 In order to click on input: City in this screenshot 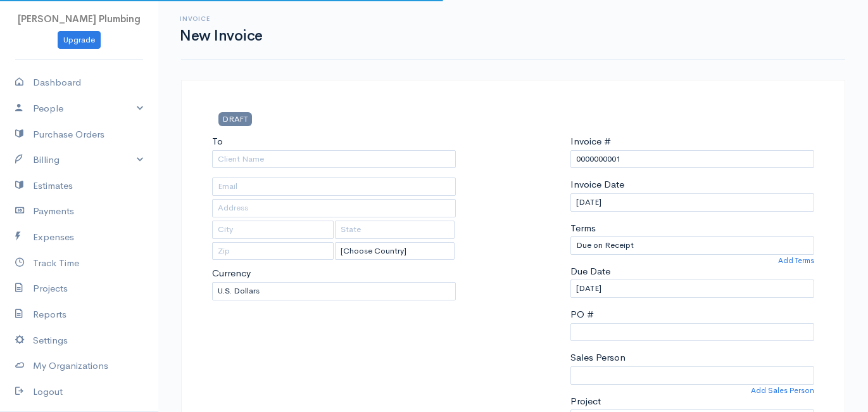, I will do `click(273, 230)`.